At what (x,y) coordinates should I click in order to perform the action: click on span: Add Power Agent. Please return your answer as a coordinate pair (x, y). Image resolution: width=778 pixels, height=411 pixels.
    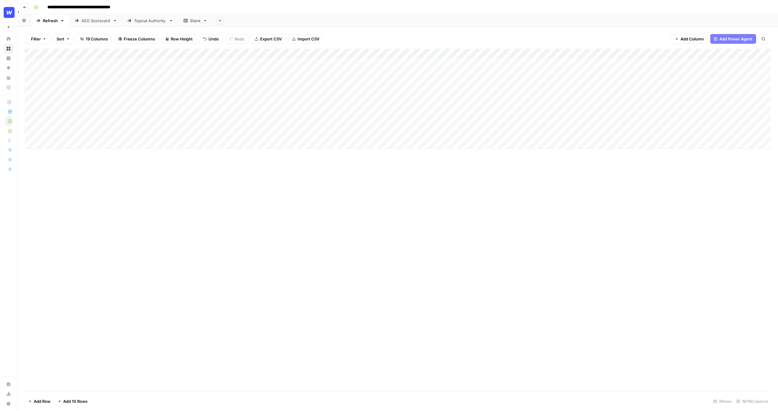
    Looking at the image, I should click on (736, 39).